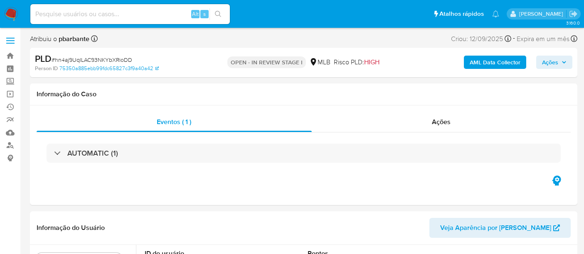 Image resolution: width=584 pixels, height=254 pixels. I want to click on span: HIGH, so click(371, 62).